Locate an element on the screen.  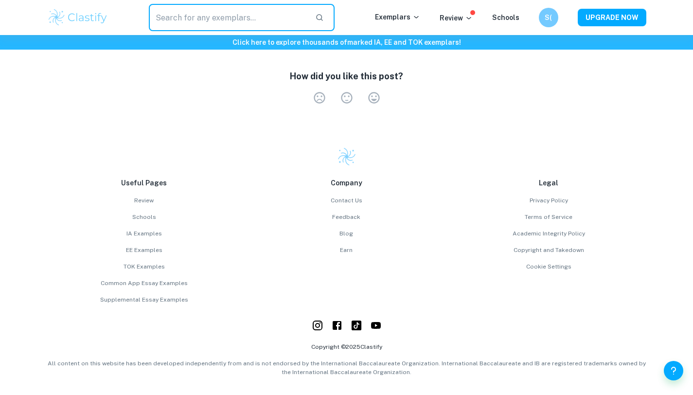
h6: Click here to explore thousands of marked IA, EE and TOK exemplars ! is located at coordinates (346, 42).